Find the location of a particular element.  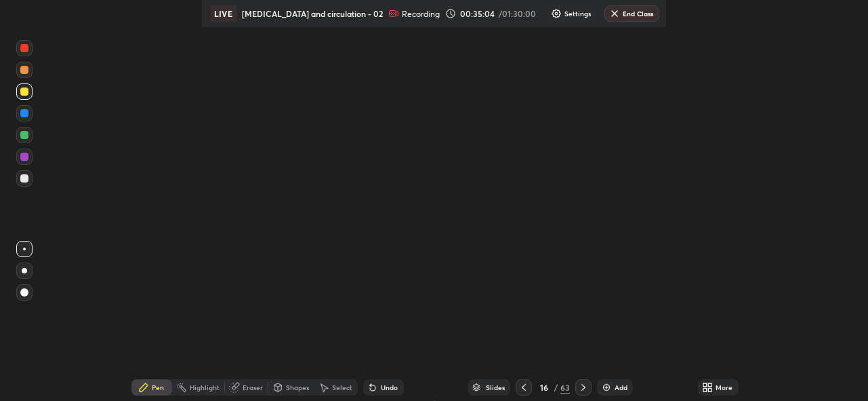

img: recording.375f2c34.svg is located at coordinates (393, 13).